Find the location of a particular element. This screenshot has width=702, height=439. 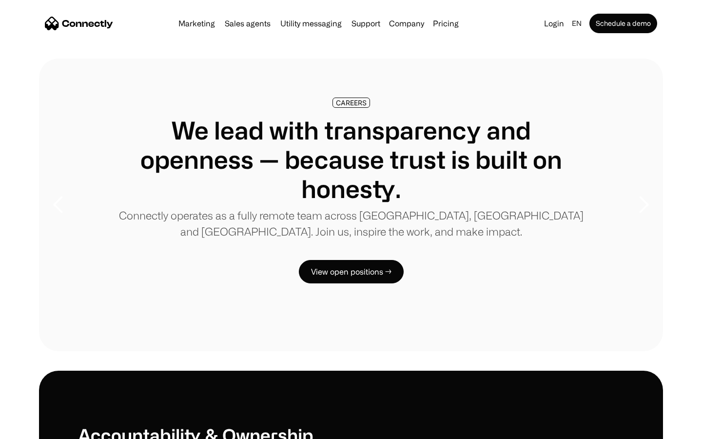

aside: Language selected: English is located at coordinates (34, 428).